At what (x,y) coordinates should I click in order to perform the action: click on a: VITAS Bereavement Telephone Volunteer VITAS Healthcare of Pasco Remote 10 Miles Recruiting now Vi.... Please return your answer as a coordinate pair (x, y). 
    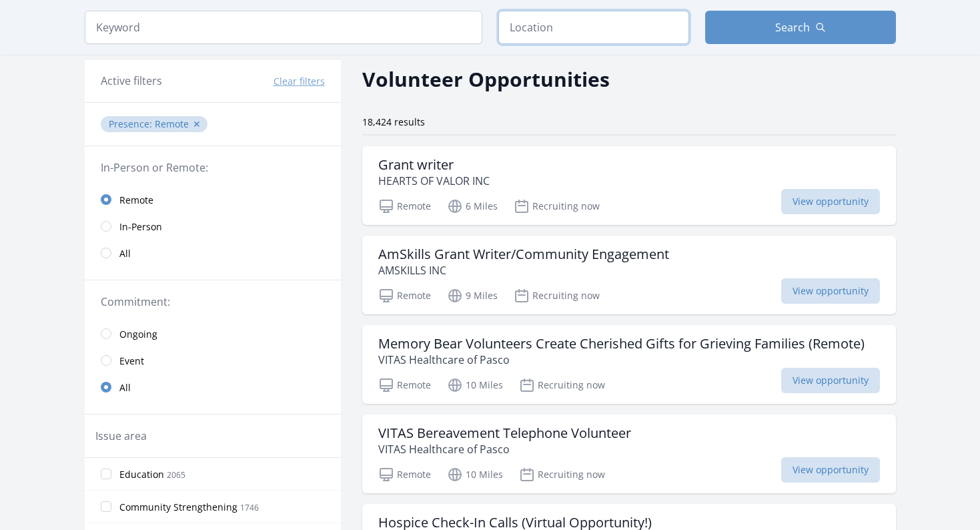
    Looking at the image, I should click on (629, 454).